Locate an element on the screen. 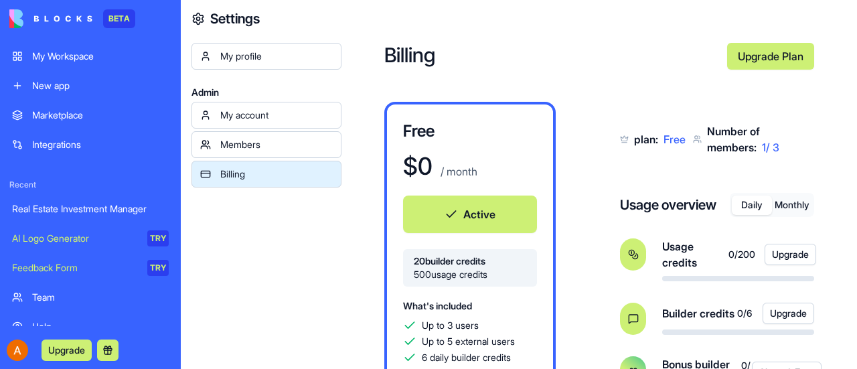 Image resolution: width=857 pixels, height=369 pixels. div: AI Logo Generator is located at coordinates (75, 238).